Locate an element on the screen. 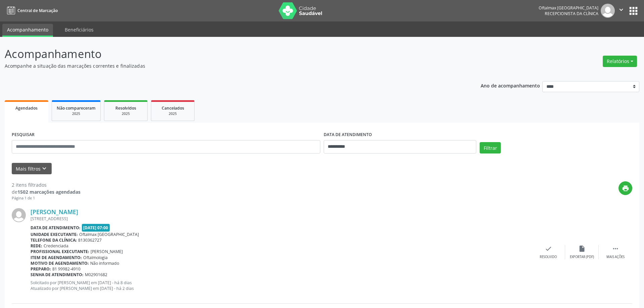 The width and height of the screenshot is (644, 308). span: Não informado is located at coordinates (105, 263).